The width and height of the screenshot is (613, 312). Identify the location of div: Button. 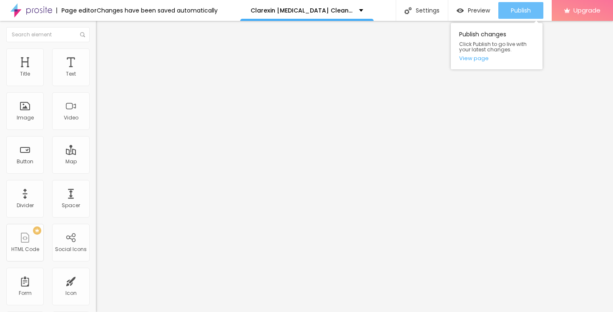
(25, 161).